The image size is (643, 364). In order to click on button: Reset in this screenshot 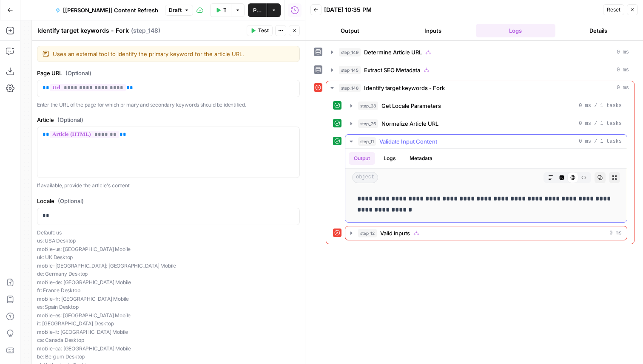, I will do `click(613, 10)`.